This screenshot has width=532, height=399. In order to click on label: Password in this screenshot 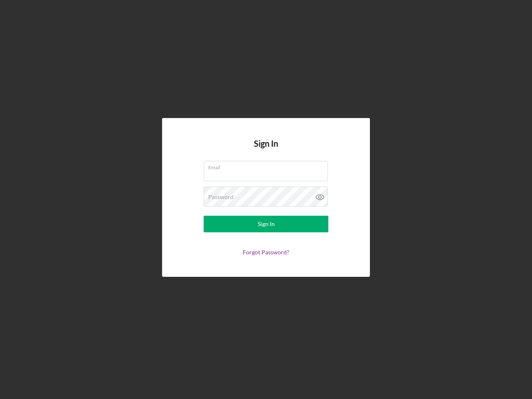, I will do `click(221, 197)`.